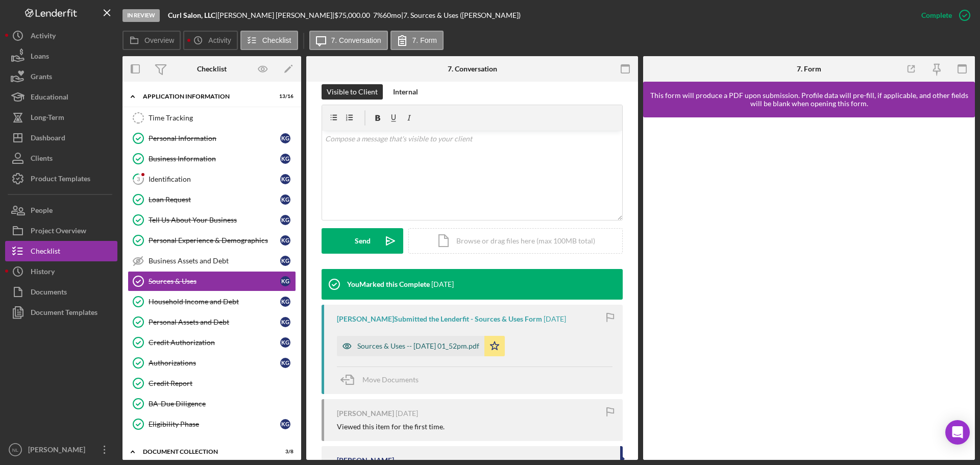 The image size is (980, 465). I want to click on button: Long-Term, so click(61, 117).